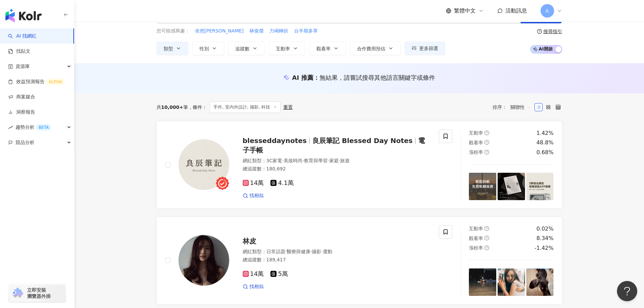  Describe the element at coordinates (465, 11) in the screenshot. I see `span: 繁體中文` at that location.